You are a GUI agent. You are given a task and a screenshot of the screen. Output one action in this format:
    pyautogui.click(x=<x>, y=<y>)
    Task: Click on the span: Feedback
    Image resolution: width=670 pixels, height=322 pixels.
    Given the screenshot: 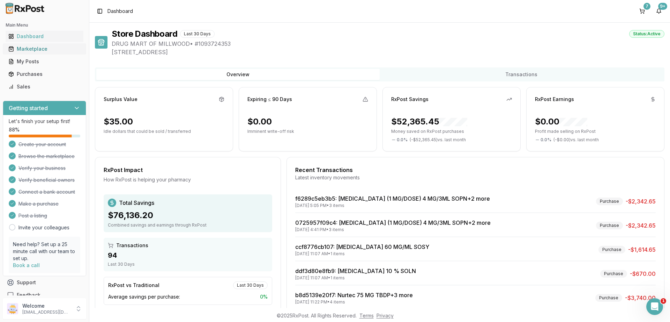 What is the action you would take?
    pyautogui.click(x=29, y=295)
    